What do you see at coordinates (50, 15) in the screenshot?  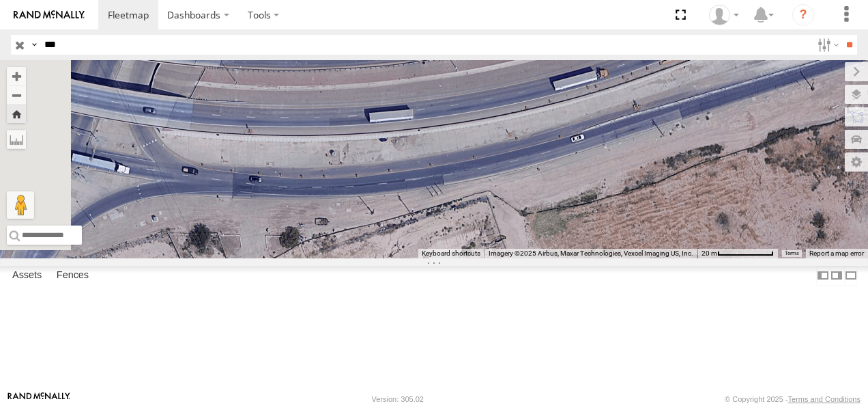 I see `img: rand-logo.svg` at bounding box center [50, 15].